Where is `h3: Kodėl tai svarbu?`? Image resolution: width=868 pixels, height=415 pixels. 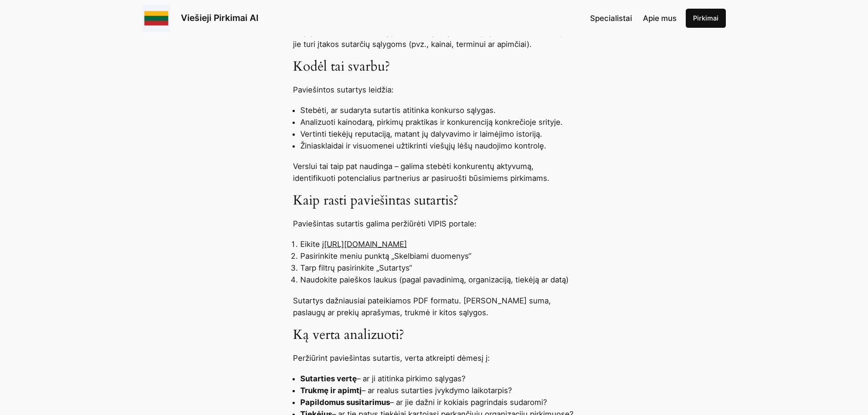
h3: Kodėl tai svarbu? is located at coordinates (434, 67).